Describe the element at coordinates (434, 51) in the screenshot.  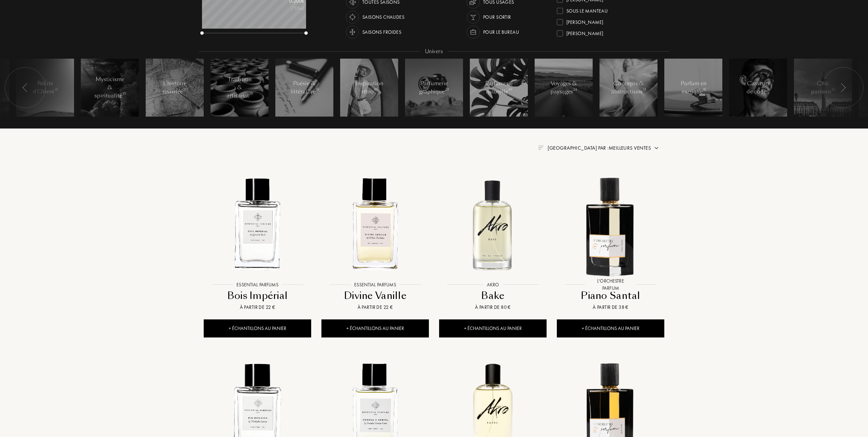
I see `div: Univers` at that location.